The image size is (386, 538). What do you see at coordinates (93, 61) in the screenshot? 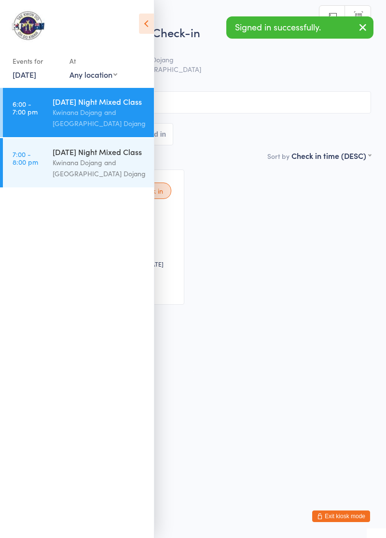
I see `div: At` at bounding box center [93, 61].